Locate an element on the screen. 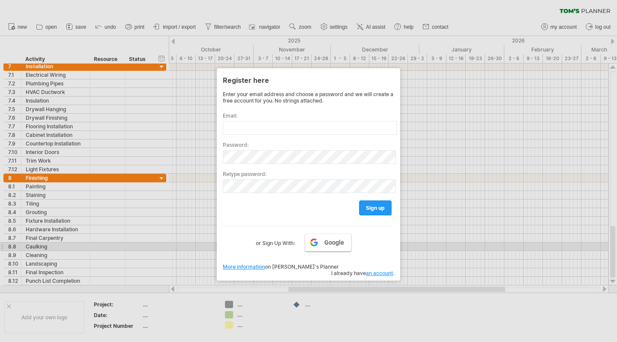 The width and height of the screenshot is (617, 342). label: Email: is located at coordinates (309, 115).